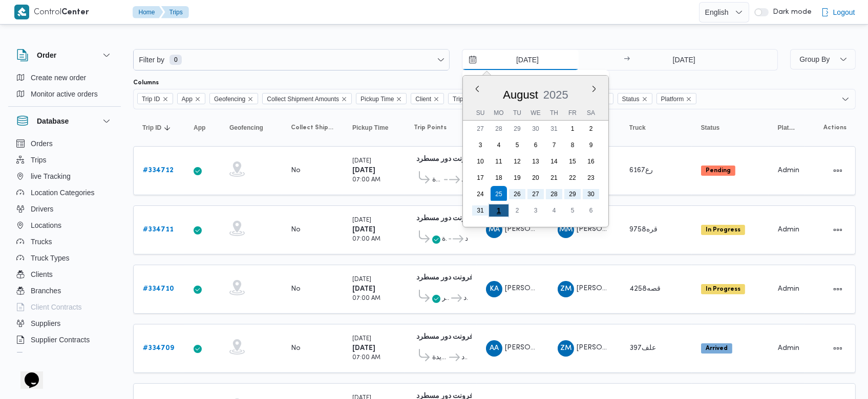 The height and width of the screenshot is (399, 868). What do you see at coordinates (572, 113) in the screenshot?
I see `div: Fr` at bounding box center [572, 113].